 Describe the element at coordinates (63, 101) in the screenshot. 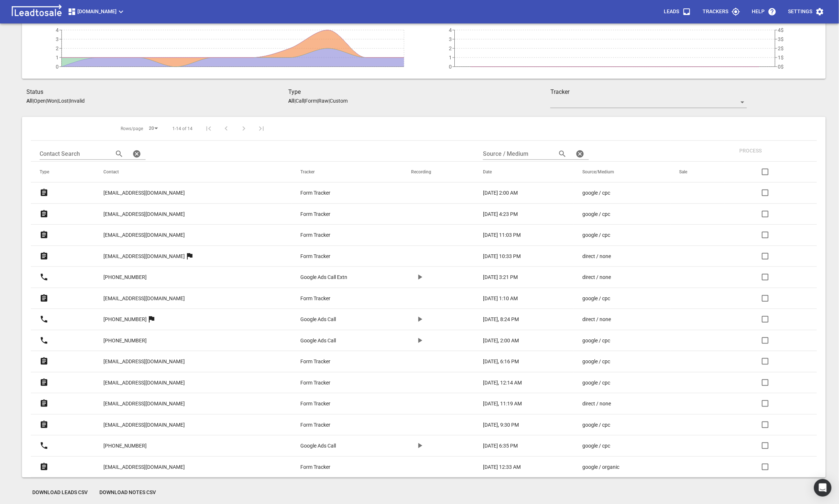

I see `p: Lost` at that location.